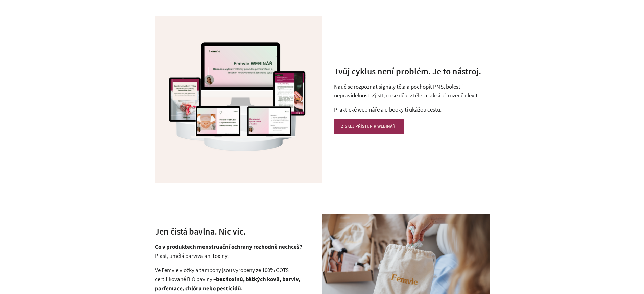 The width and height of the screenshot is (644, 294). What do you see at coordinates (227, 284) in the screenshot?
I see `strong: bez toxinů, těžkých kovů, barviv, parfemace, chlóru nebo pesticidů.` at bounding box center [227, 284].